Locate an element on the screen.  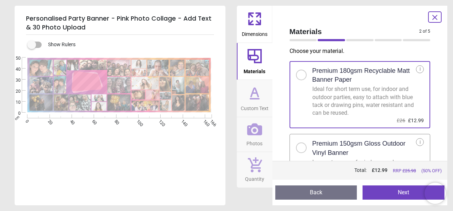
span: cm is located at coordinates (17, 118).